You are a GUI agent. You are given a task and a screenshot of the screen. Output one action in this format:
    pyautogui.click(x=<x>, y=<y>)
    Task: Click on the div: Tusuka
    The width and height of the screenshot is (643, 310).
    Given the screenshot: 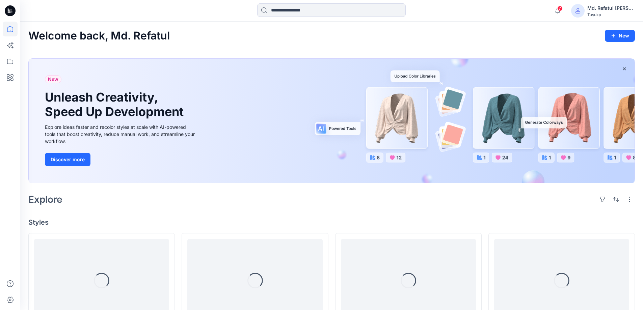 What is the action you would take?
    pyautogui.click(x=611, y=15)
    